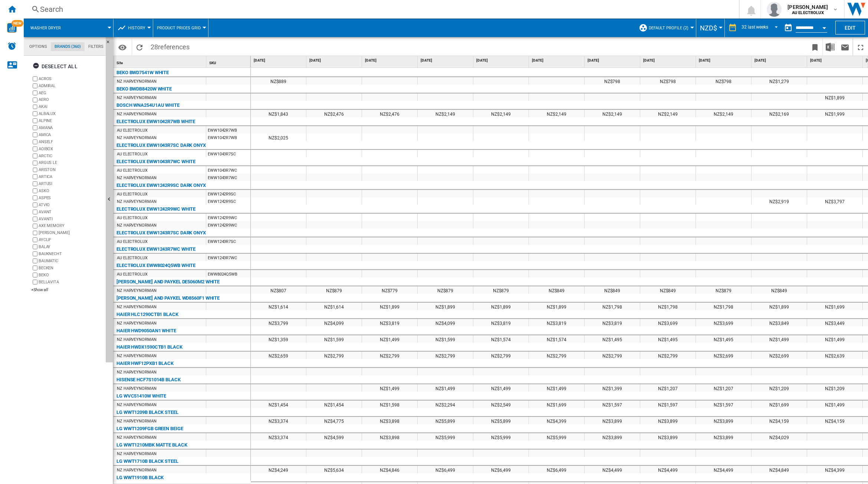 The height and width of the screenshot is (484, 868). Describe the element at coordinates (665, 28) in the screenshot. I see `div: Default profile (2)` at that location.